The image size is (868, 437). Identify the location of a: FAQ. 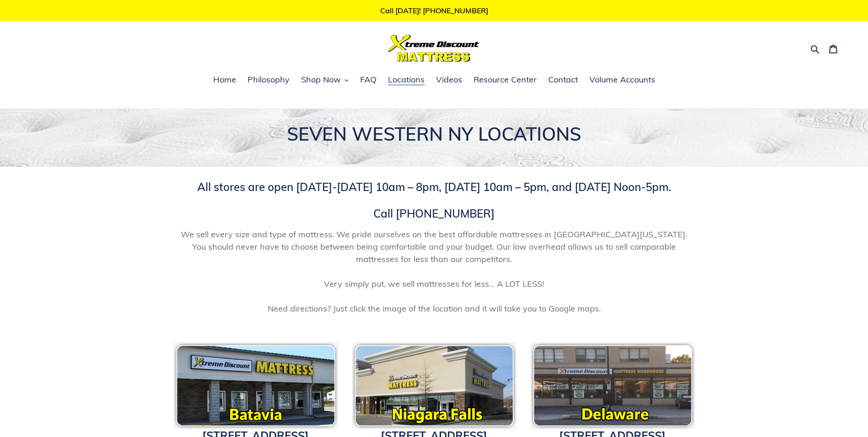
(368, 80).